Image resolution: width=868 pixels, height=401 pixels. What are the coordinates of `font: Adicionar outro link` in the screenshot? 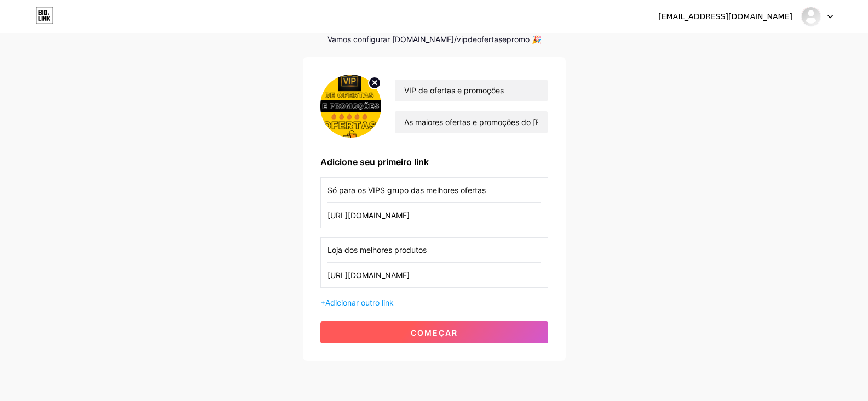 It's located at (359, 302).